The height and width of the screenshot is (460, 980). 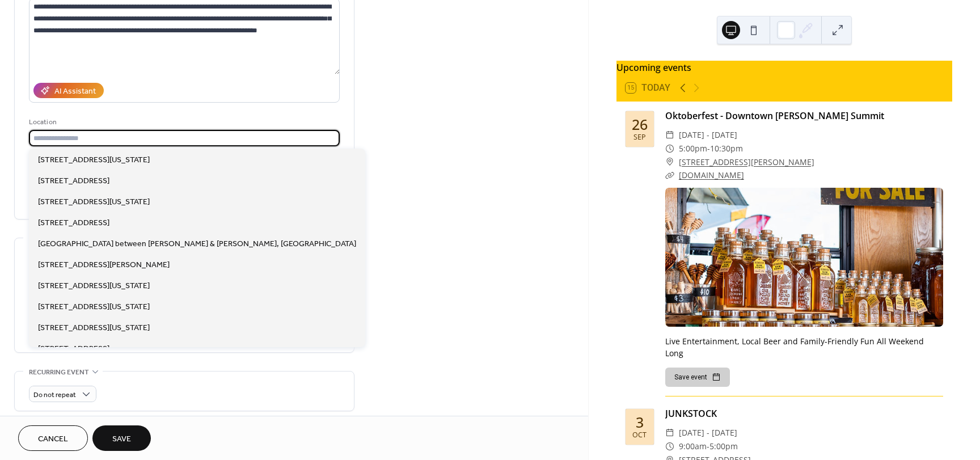 What do you see at coordinates (639, 138) in the screenshot?
I see `div: Sep` at bounding box center [639, 138].